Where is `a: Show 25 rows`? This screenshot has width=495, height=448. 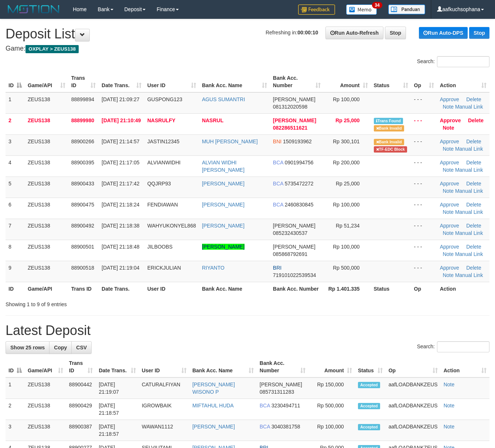
a: Show 25 rows is located at coordinates (28, 347).